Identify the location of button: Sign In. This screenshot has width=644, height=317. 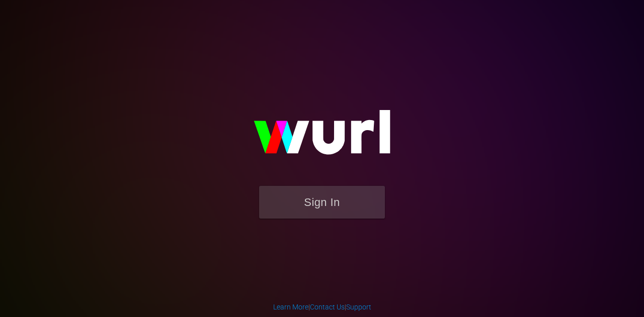
(322, 202).